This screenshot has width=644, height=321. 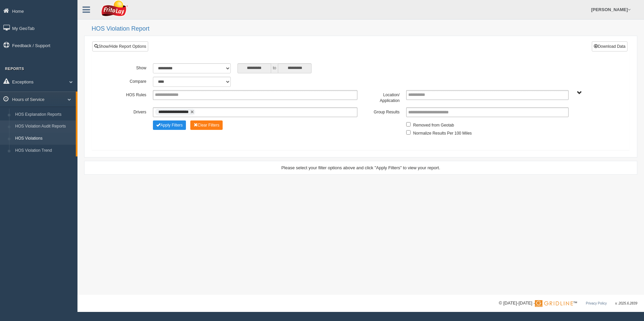 I want to click on span: v. 2025.6.2839, so click(x=626, y=303).